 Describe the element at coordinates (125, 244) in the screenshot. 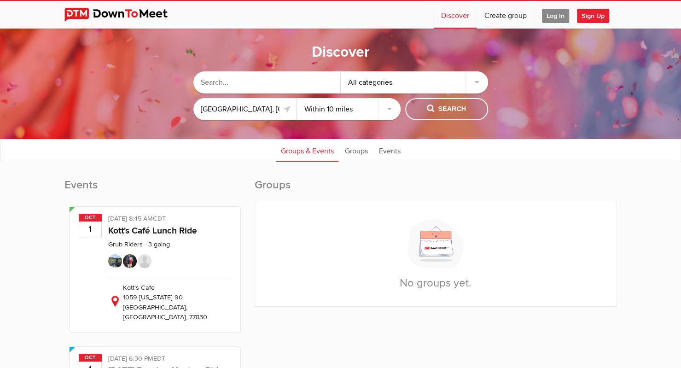

I see `a: Grub Riders` at that location.